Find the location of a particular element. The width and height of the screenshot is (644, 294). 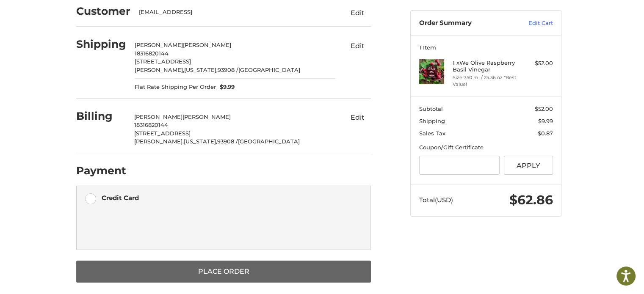

span: $0.87 is located at coordinates (545, 134).